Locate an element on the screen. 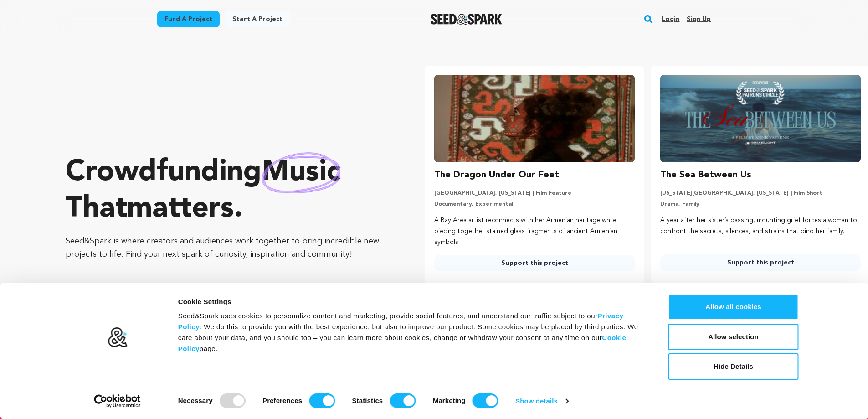  button: Hide Details is located at coordinates (733, 366).